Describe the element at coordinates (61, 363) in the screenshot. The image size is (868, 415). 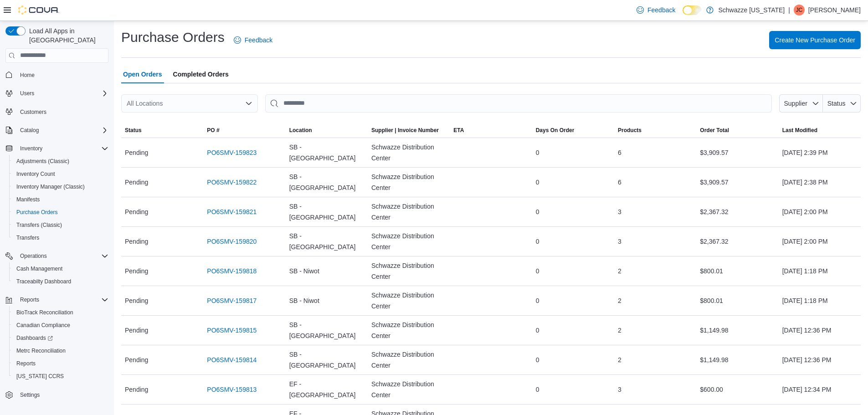
I see `button: Reports` at that location.